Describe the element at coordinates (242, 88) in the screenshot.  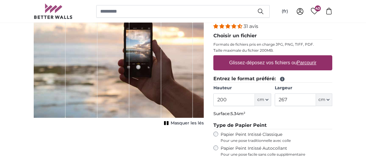
I see `label: Hauteur` at that location.